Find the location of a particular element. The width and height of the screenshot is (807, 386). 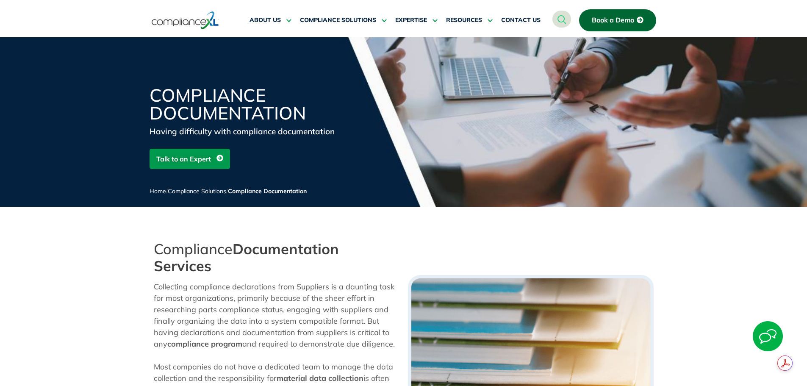

span: and required to demonstrate due diligence. is located at coordinates (319, 344).